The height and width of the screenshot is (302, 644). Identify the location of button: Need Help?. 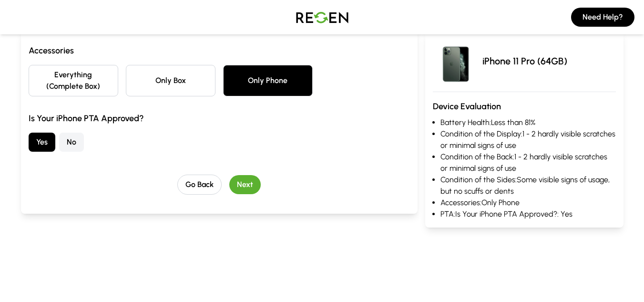
(603, 17).